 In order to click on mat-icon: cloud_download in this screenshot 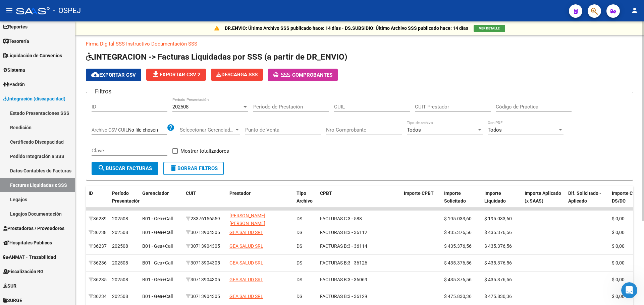, I will do `click(95, 75)`.